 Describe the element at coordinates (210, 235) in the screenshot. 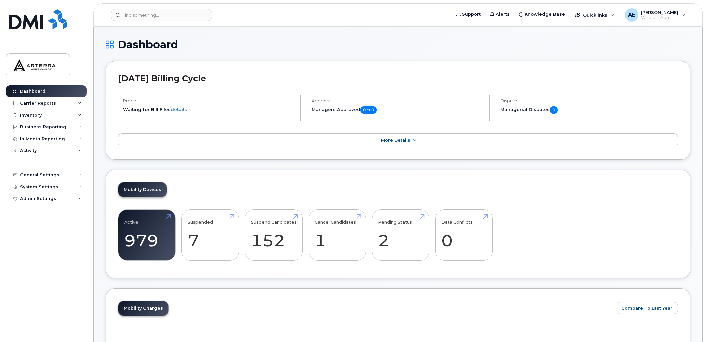

I see `a: Suspended 7` at that location.